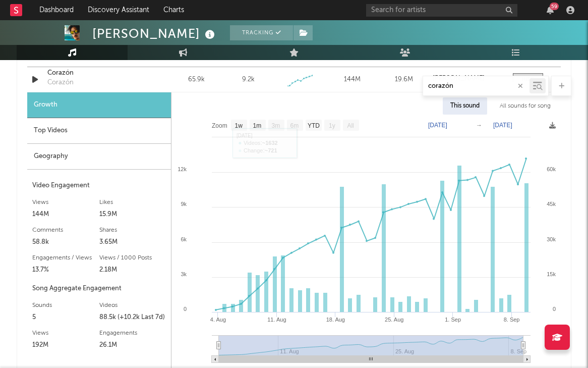 This screenshot has height=368, width=588. What do you see at coordinates (218, 319) in the screenshot?
I see `text: 4. Aug` at bounding box center [218, 319].